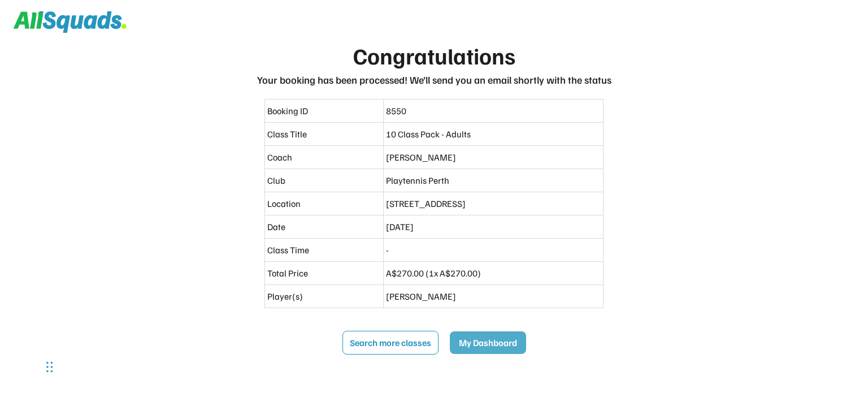 The width and height of the screenshot is (868, 393). Describe the element at coordinates (434, 80) in the screenshot. I see `div: Your booking has been processed! We’ll send you an email shortly with the status` at that location.